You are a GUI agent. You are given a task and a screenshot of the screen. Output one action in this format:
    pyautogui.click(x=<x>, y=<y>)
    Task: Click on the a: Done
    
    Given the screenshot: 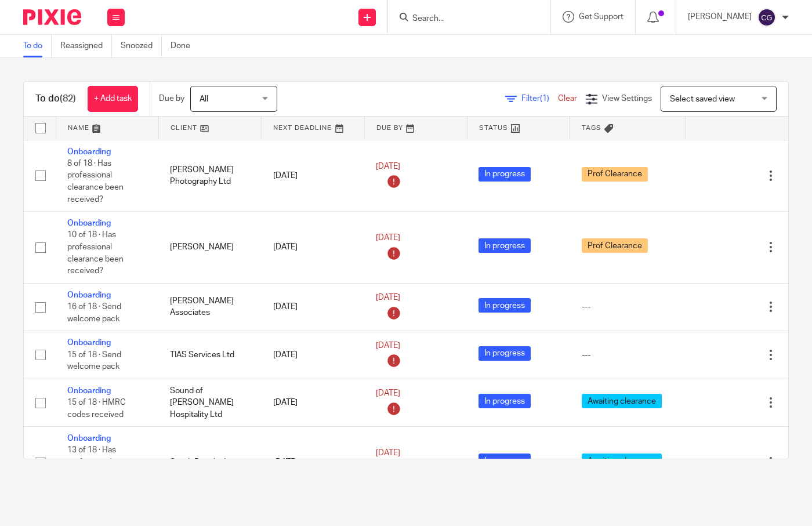 What is the action you would take?
    pyautogui.click(x=185, y=46)
    